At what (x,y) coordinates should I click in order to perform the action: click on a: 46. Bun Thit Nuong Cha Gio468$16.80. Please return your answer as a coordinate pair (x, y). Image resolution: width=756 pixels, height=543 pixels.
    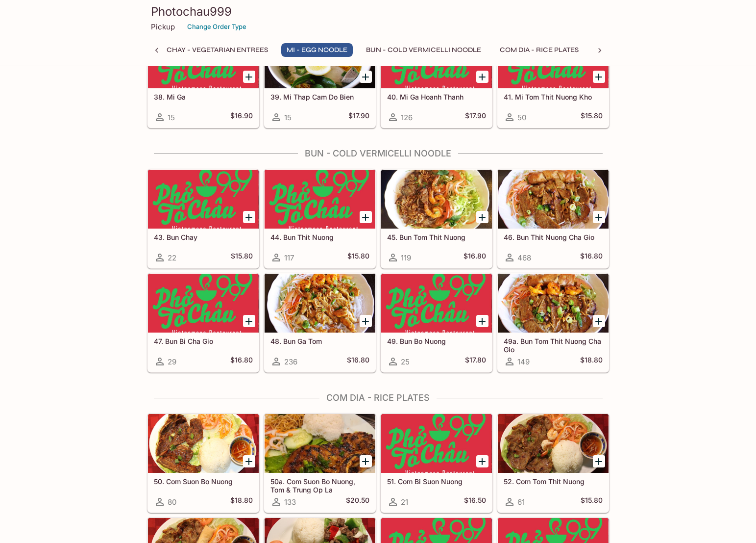
    Looking at the image, I should click on (553, 219).